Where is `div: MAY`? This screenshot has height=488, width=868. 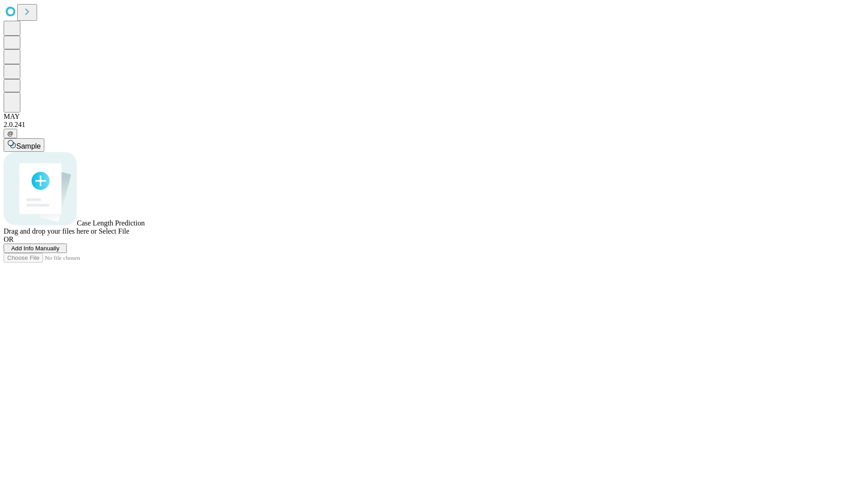
div: MAY is located at coordinates (434, 117).